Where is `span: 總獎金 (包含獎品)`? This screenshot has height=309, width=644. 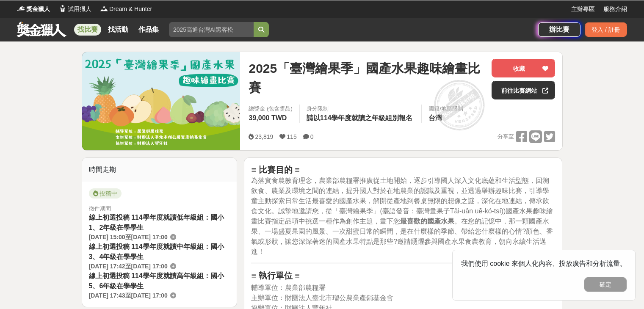
span: 總獎金 (包含獎品) is located at coordinates (270, 109).